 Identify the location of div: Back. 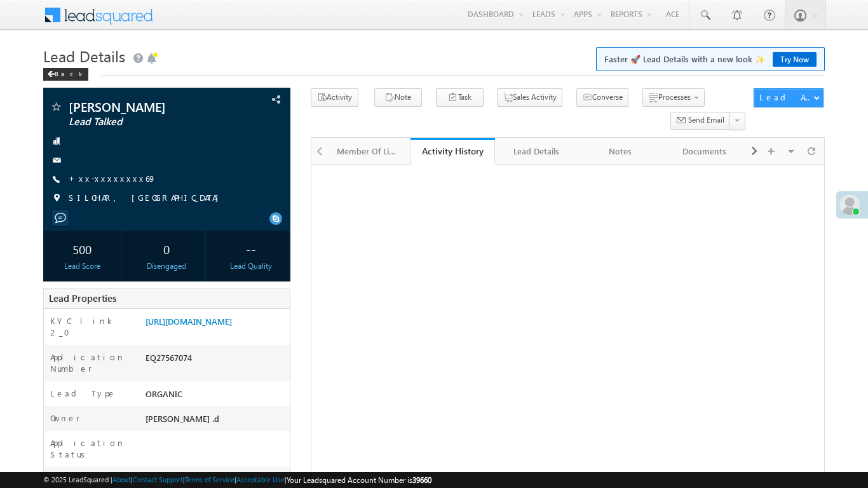
(65, 74).